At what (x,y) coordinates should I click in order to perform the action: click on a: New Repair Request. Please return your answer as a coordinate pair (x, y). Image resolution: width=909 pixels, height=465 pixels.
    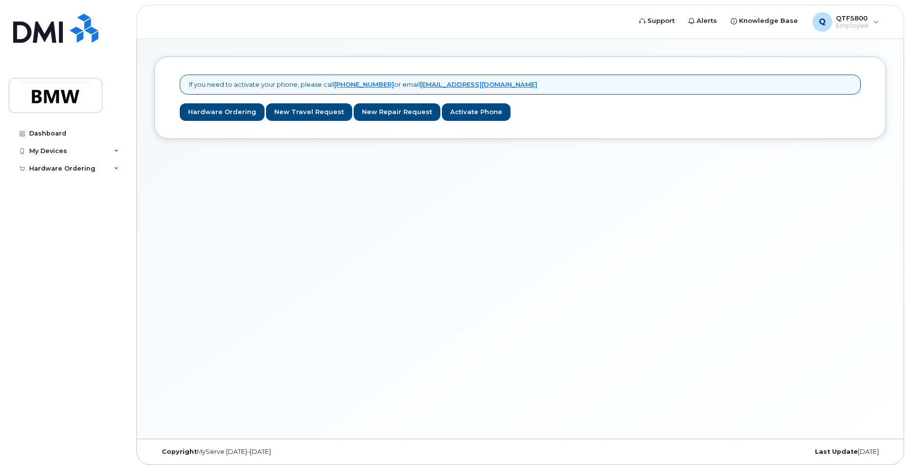
    Looking at the image, I should click on (397, 112).